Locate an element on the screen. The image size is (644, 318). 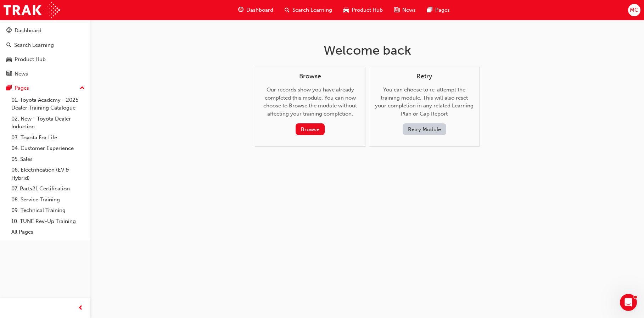
button: Browse is located at coordinates (310, 129).